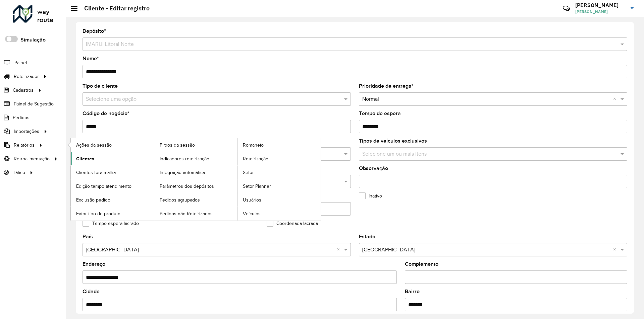 This screenshot has width=644, height=319. What do you see at coordinates (96, 173) in the screenshot?
I see `span: Clientes fora malha` at bounding box center [96, 173].